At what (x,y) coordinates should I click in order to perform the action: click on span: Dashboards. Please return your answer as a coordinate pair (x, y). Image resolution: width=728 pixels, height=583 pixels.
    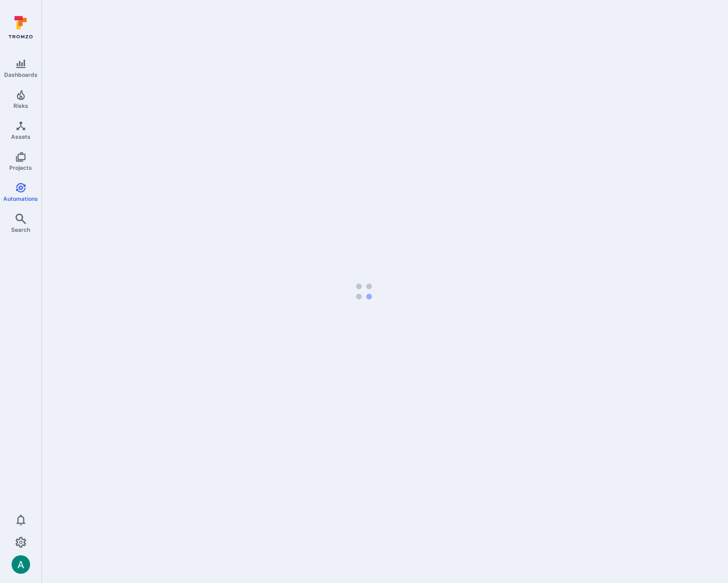
    Looking at the image, I should click on (21, 74).